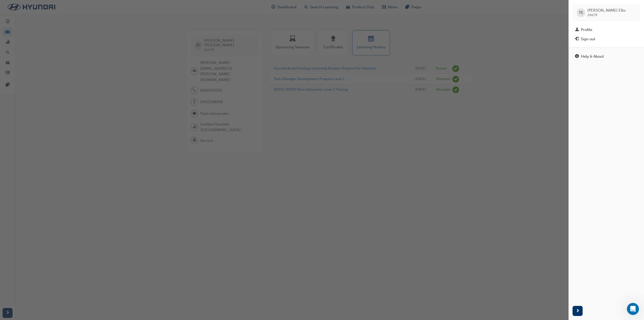 The image size is (644, 320). I want to click on span: man-icon, so click(577, 30).